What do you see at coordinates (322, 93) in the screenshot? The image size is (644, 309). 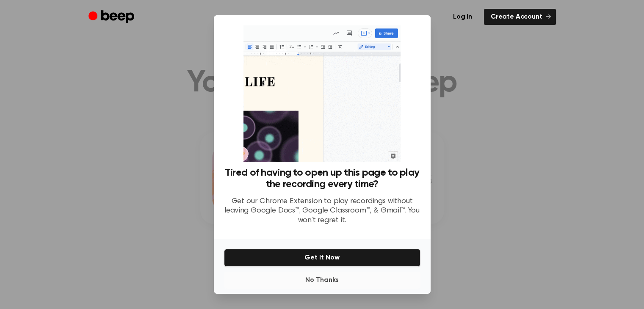 I see `img: Beep extension in action` at bounding box center [322, 93].